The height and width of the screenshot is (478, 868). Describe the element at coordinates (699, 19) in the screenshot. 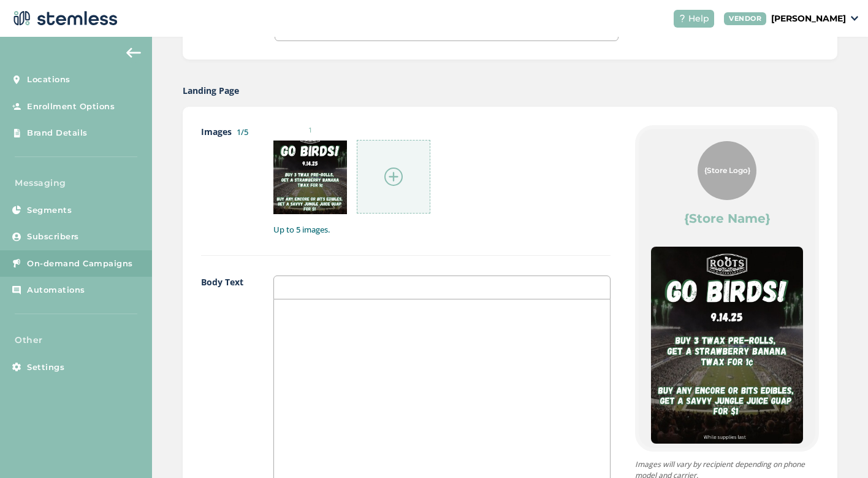

I see `span: Help` at that location.